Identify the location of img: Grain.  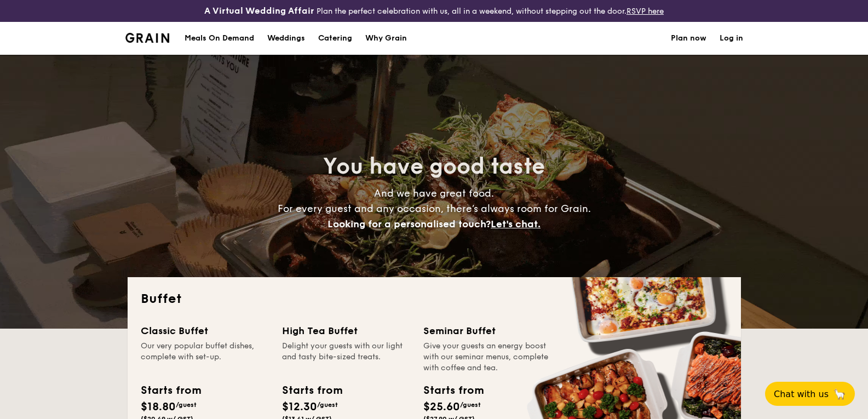
(148, 38).